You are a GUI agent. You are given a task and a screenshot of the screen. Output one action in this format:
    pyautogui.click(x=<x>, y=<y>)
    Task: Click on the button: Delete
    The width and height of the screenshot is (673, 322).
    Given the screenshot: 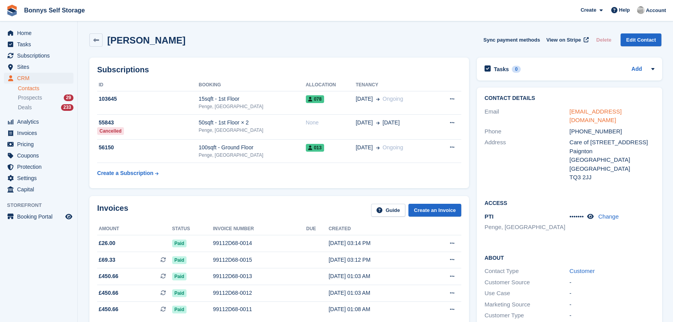 What is the action you would take?
    pyautogui.click(x=603, y=40)
    